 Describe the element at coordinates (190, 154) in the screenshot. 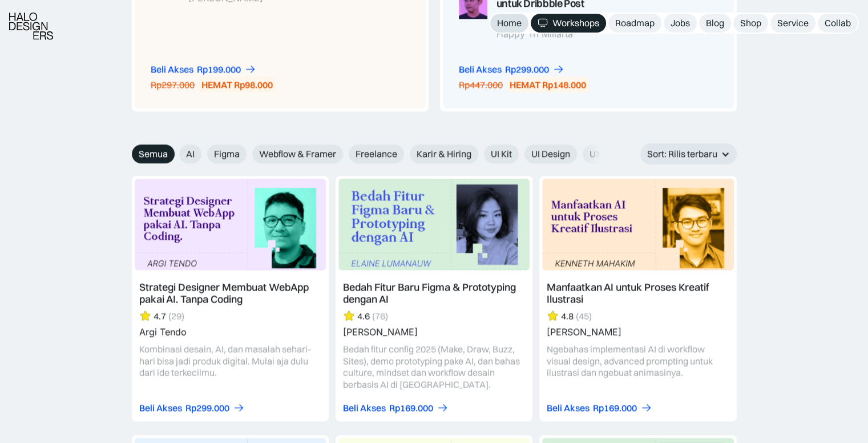

I see `span: AI` at that location.